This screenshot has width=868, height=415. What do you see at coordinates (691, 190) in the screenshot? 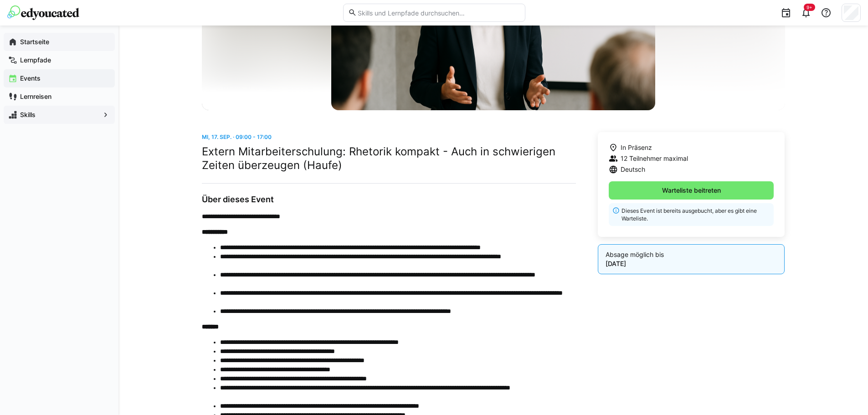
I see `span: Warteliste beitreten` at bounding box center [691, 190].